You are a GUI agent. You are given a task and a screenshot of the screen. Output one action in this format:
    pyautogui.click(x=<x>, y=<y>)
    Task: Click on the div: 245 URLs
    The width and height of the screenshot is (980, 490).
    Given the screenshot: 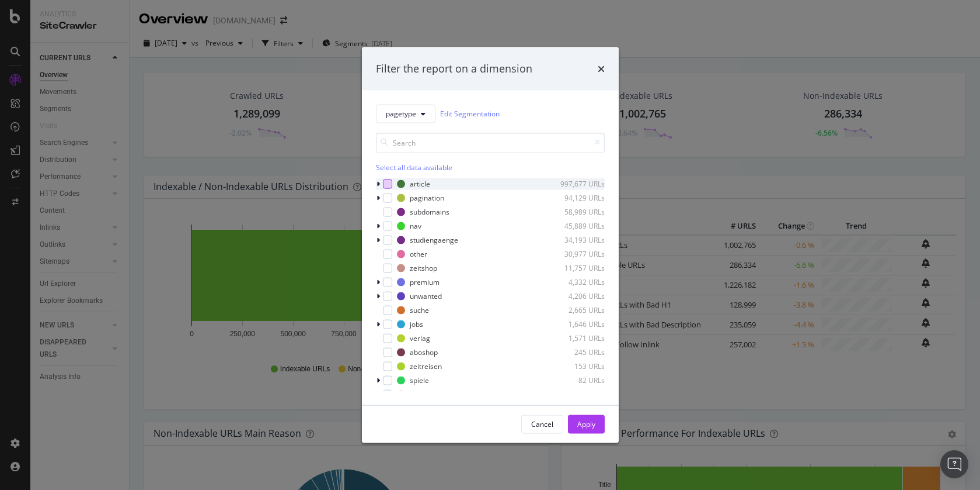 What is the action you would take?
    pyautogui.click(x=576, y=352)
    